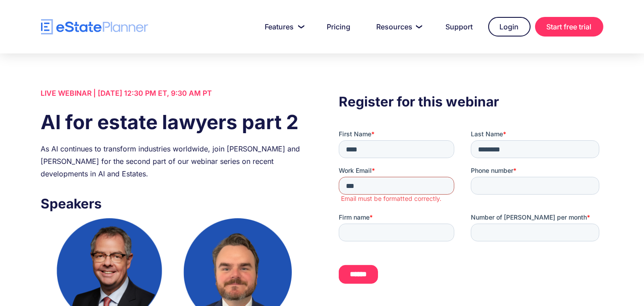 This screenshot has height=306, width=644. I want to click on a: Features, so click(283, 27).